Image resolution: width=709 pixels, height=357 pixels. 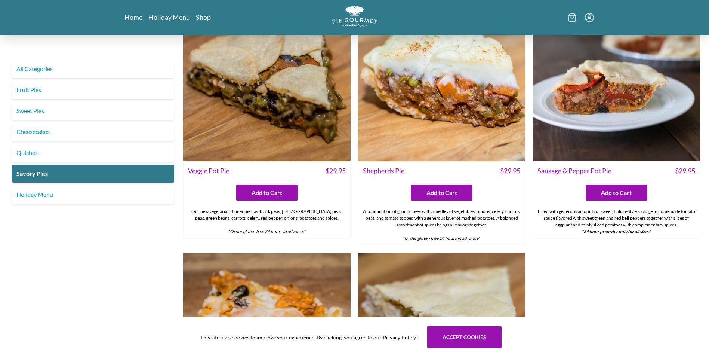 I want to click on span: Veggie Pot Pie, so click(x=209, y=170).